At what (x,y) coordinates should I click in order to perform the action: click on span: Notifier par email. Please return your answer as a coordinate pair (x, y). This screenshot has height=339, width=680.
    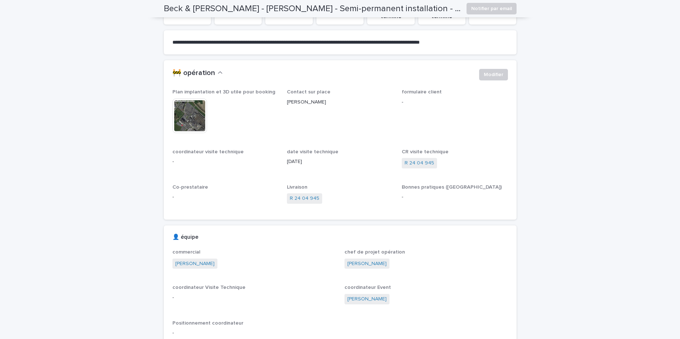
    Looking at the image, I should click on (492, 9).